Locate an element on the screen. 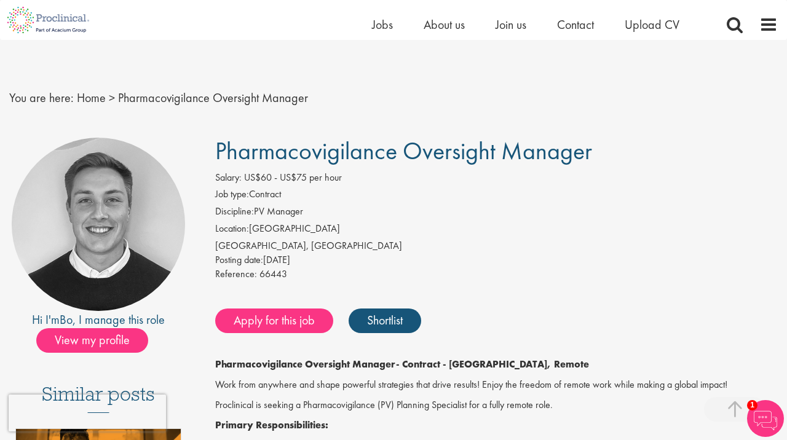 The image size is (787, 440). label: Salary: is located at coordinates (228, 178).